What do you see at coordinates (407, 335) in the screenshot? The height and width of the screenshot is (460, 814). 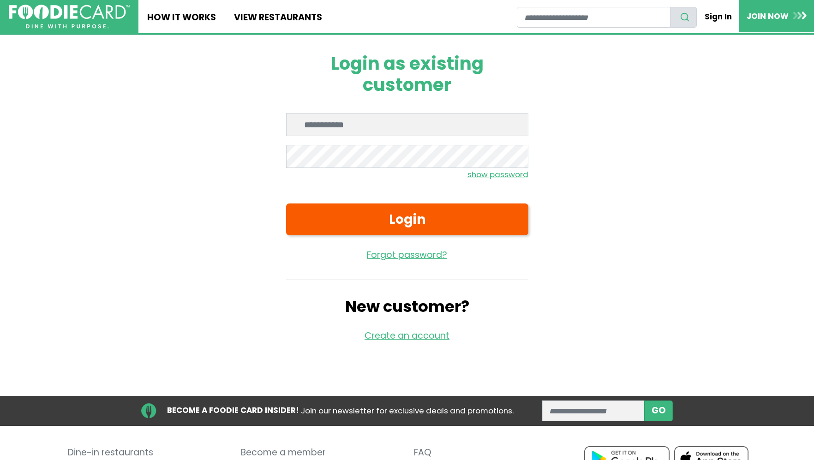 I see `a: Create an account` at bounding box center [407, 335].